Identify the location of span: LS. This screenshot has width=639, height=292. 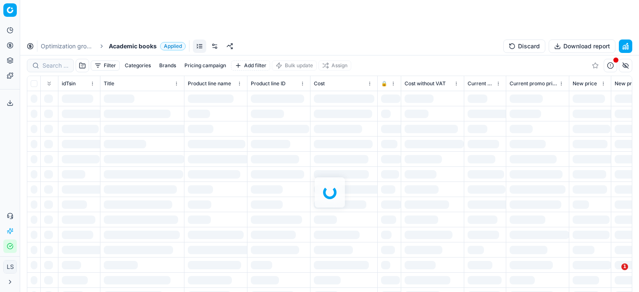
(10, 267).